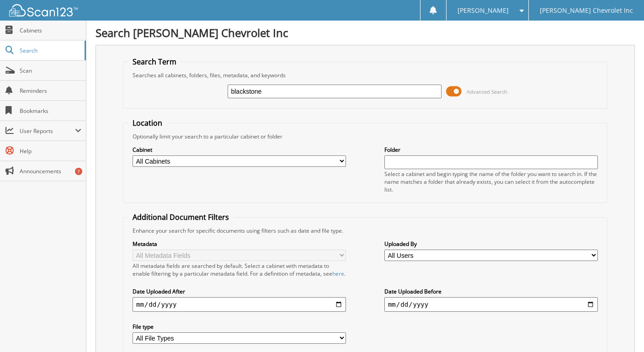 The height and width of the screenshot is (352, 644). I want to click on input: start, so click(239, 304).